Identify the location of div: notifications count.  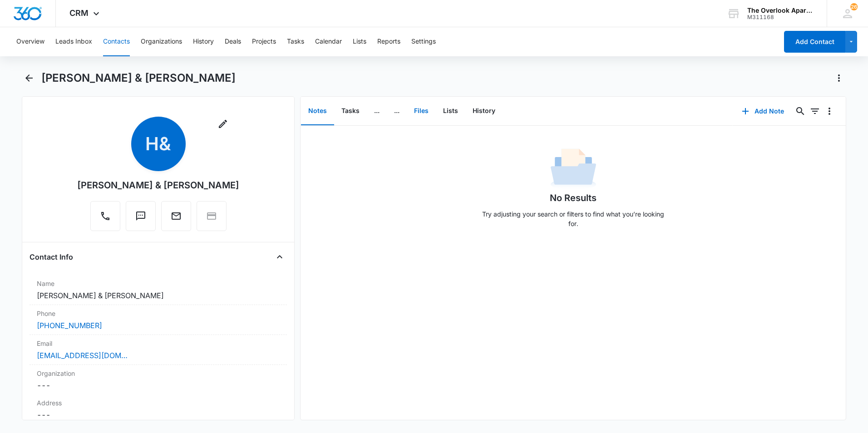
(853, 6).